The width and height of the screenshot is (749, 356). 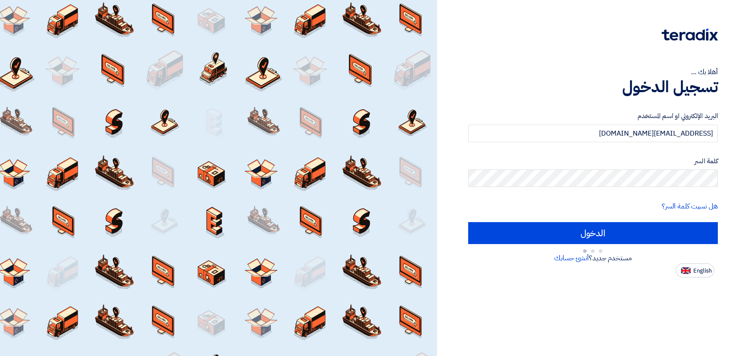 What do you see at coordinates (571, 258) in the screenshot?
I see `a: أنشئ حسابك` at bounding box center [571, 258].